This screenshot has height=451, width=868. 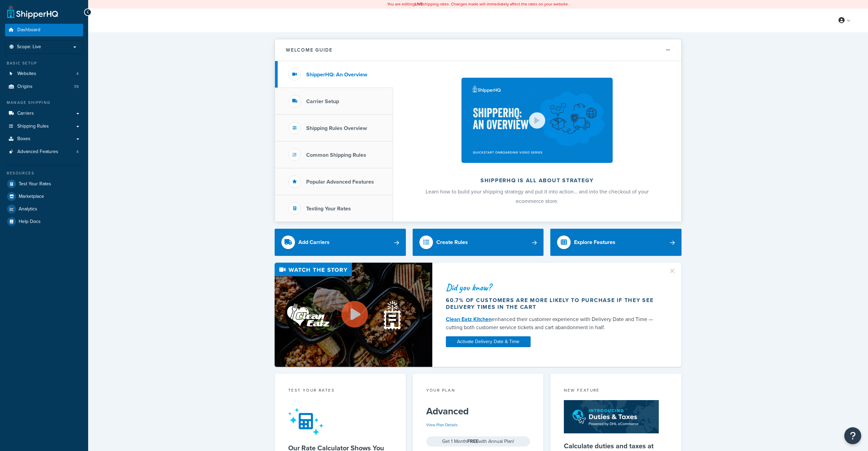 I want to click on div: Resources, so click(x=44, y=173).